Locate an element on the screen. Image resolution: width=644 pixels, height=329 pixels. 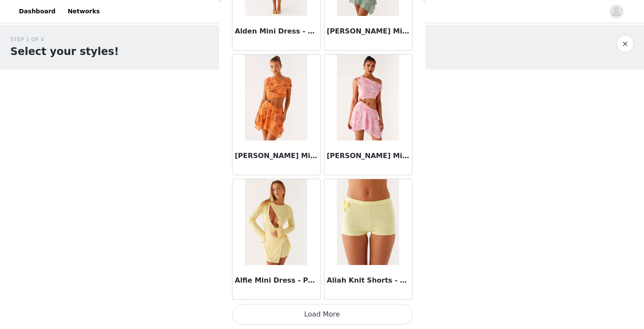
div: avatar is located at coordinates (616, 12).